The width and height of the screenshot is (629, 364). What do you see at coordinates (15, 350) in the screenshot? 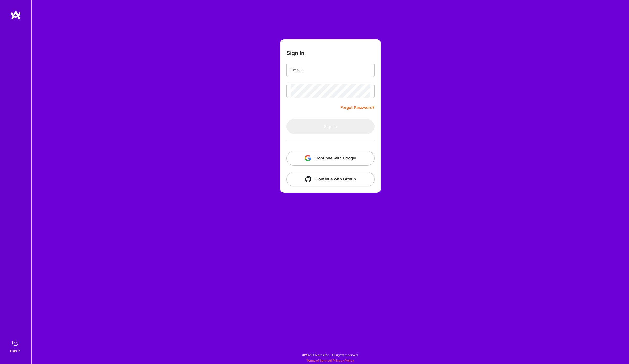
I see `div: Sign In` at bounding box center [15, 350].